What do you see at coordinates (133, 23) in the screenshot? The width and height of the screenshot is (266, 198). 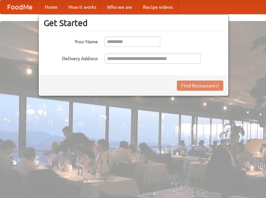 I see `h3: Get Started` at bounding box center [133, 23].